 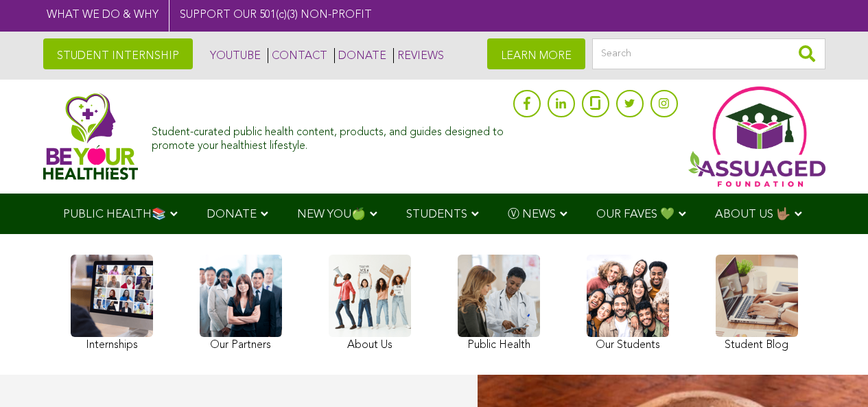 I want to click on img: Assuaged App, so click(x=757, y=137).